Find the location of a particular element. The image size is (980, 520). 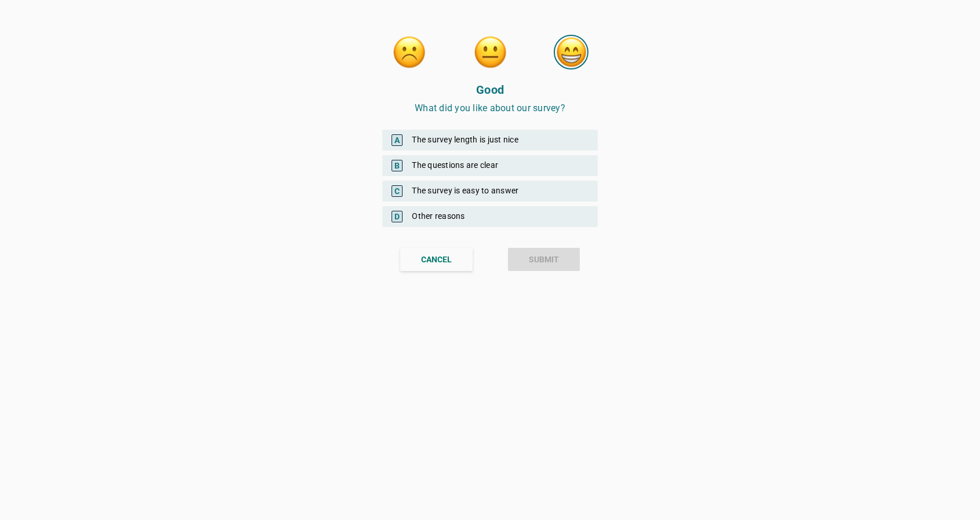

div: The survey is easy to answer is located at coordinates (490, 191).